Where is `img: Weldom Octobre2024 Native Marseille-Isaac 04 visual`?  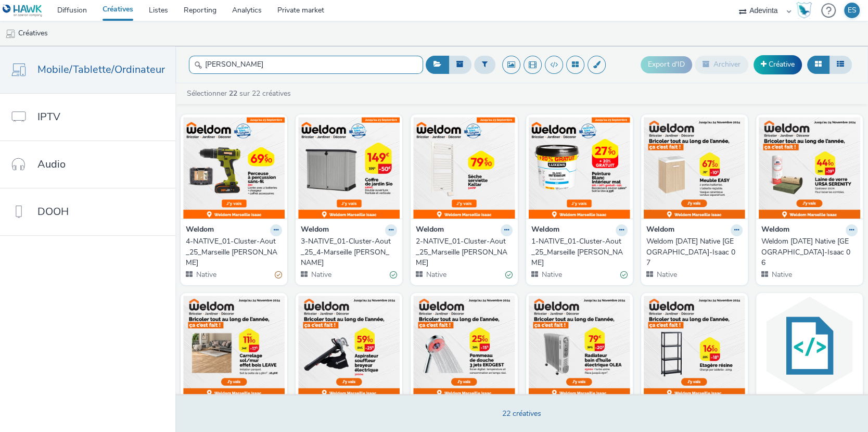 img: Weldom Octobre2024 Native Marseille-Isaac 04 visual is located at coordinates (349, 346).